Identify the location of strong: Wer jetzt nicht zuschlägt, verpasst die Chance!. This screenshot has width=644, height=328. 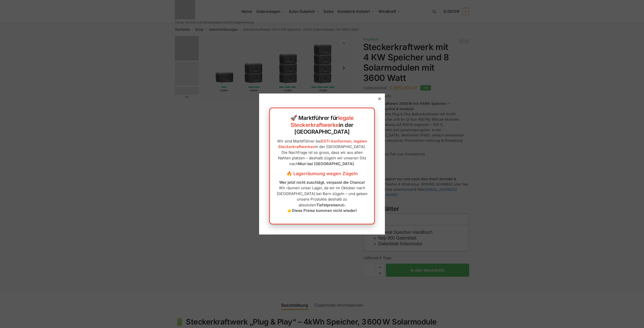
(322, 182).